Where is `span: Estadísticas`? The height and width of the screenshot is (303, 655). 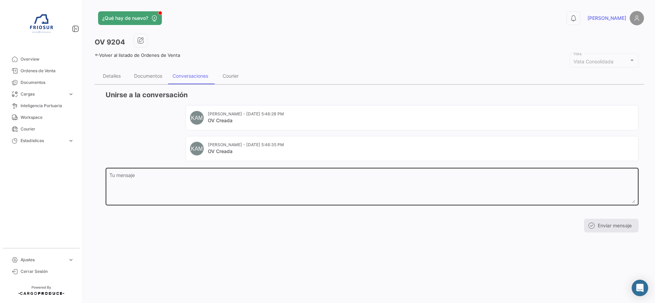 span: Estadísticas is located at coordinates (43, 141).